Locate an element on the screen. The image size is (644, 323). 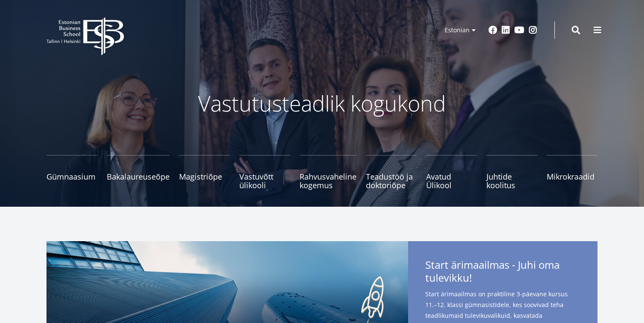
a: Magistriõpe is located at coordinates (204, 172).